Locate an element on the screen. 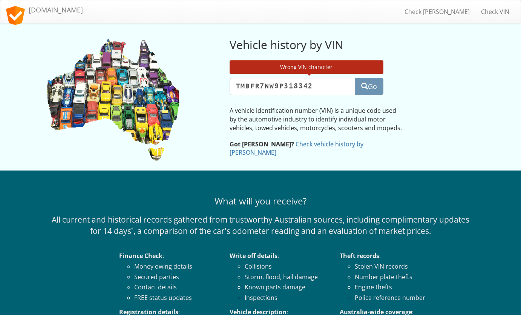 The width and height of the screenshot is (521, 315). li: Police reference number is located at coordinates (397, 298).